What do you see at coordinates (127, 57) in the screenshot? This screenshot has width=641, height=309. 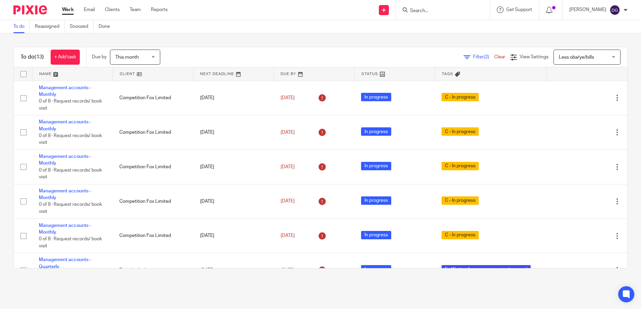 I see `span: This month` at bounding box center [127, 57].